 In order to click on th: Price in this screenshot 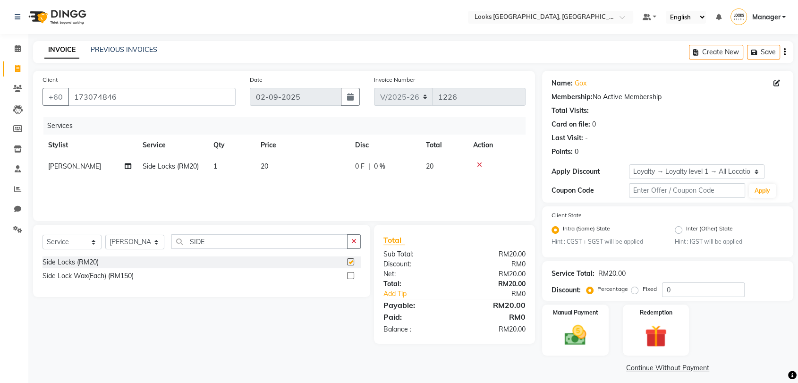, I will do `click(302, 145)`.